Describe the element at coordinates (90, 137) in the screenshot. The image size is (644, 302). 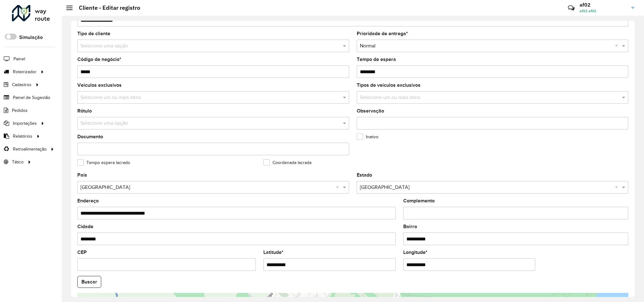
I see `label: Documento` at that location.